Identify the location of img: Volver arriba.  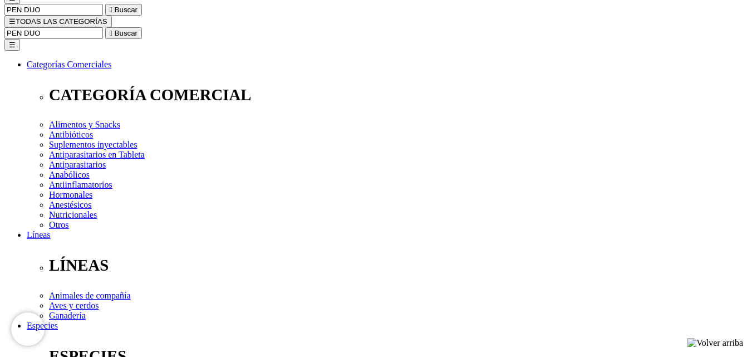
(715, 343).